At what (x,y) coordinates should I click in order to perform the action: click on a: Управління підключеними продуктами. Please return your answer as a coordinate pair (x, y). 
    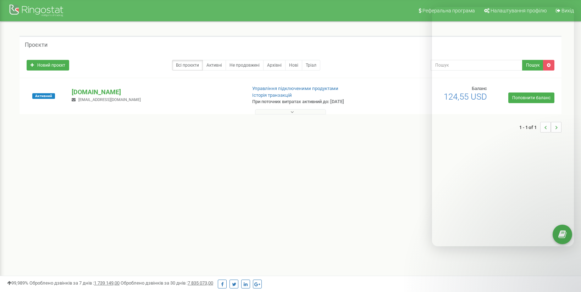
    Looking at the image, I should click on (295, 88).